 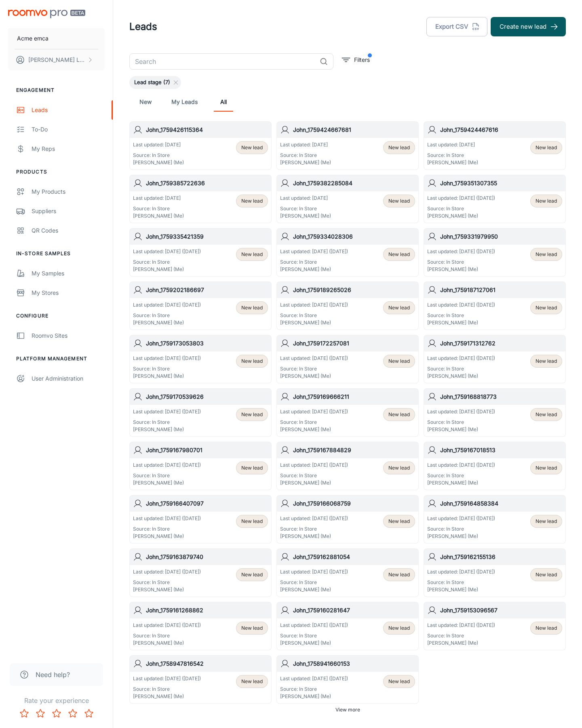 I want to click on h6: John_1759167980701, so click(x=207, y=450).